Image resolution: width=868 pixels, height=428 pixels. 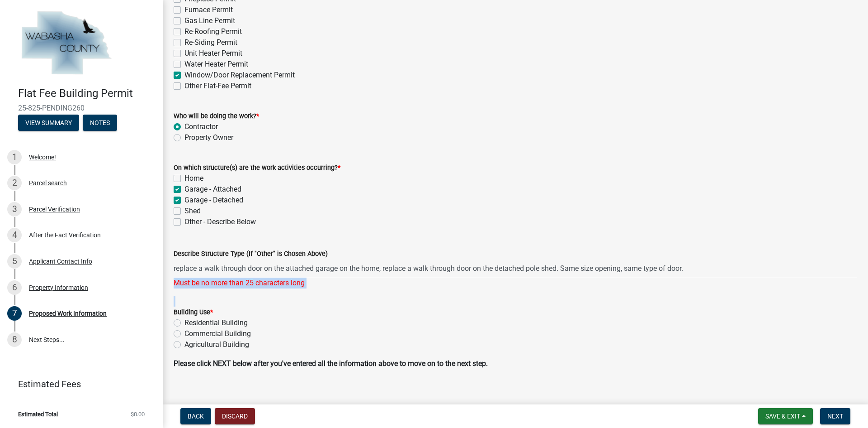 I want to click on button: View Summary, so click(x=48, y=123).